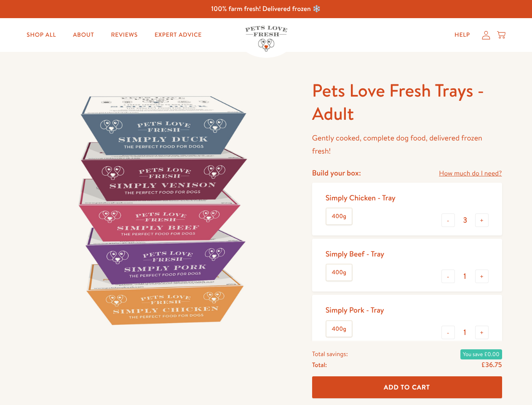 This screenshot has width=532, height=405. What do you see at coordinates (178, 35) in the screenshot?
I see `a: Expert Advice` at bounding box center [178, 35].